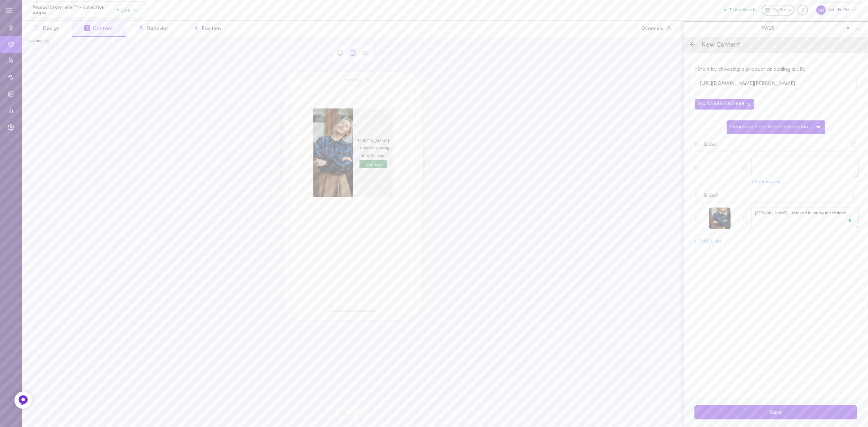 The height and width of the screenshot is (427, 868). Describe the element at coordinates (710, 196) in the screenshot. I see `span: Slide 2` at that location.